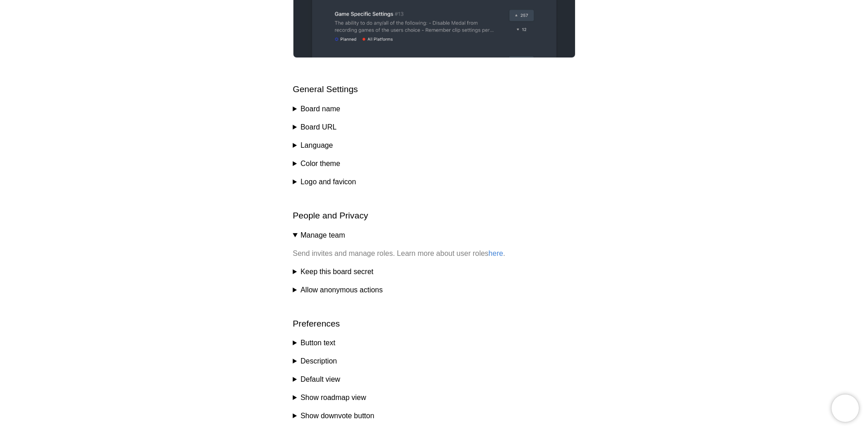 Image resolution: width=868 pixels, height=431 pixels. I want to click on summary: Button text, so click(434, 343).